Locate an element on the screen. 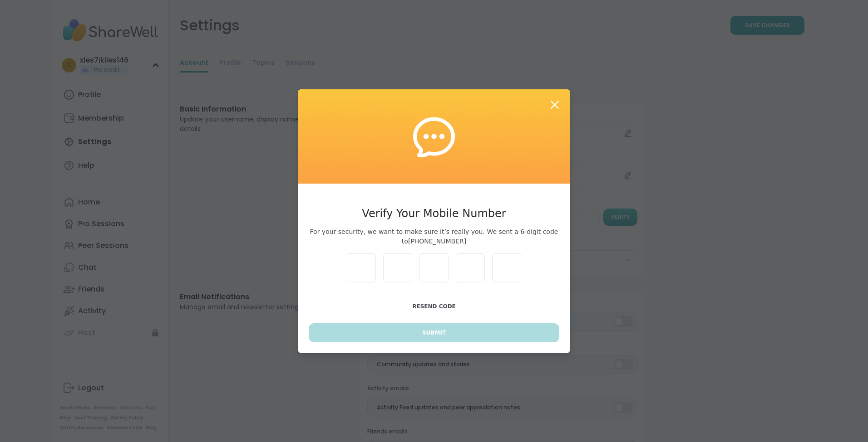 The width and height of the screenshot is (868, 442). h3: Verify Your Mobile Number is located at coordinates (434, 213).